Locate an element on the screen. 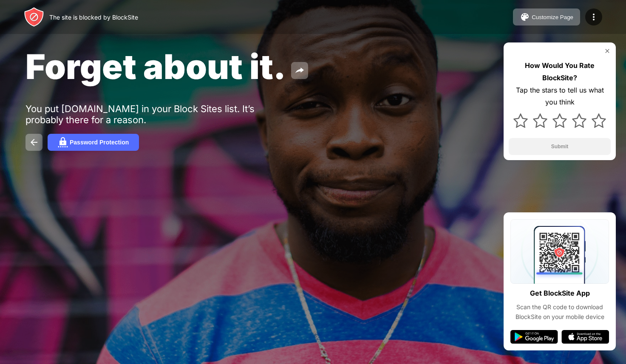  button: Submit is located at coordinates (559, 146).